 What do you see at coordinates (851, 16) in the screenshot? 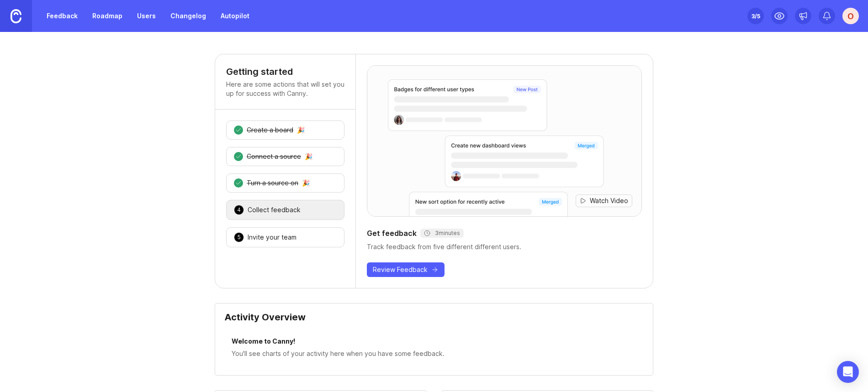
I see `button: O` at bounding box center [851, 16].